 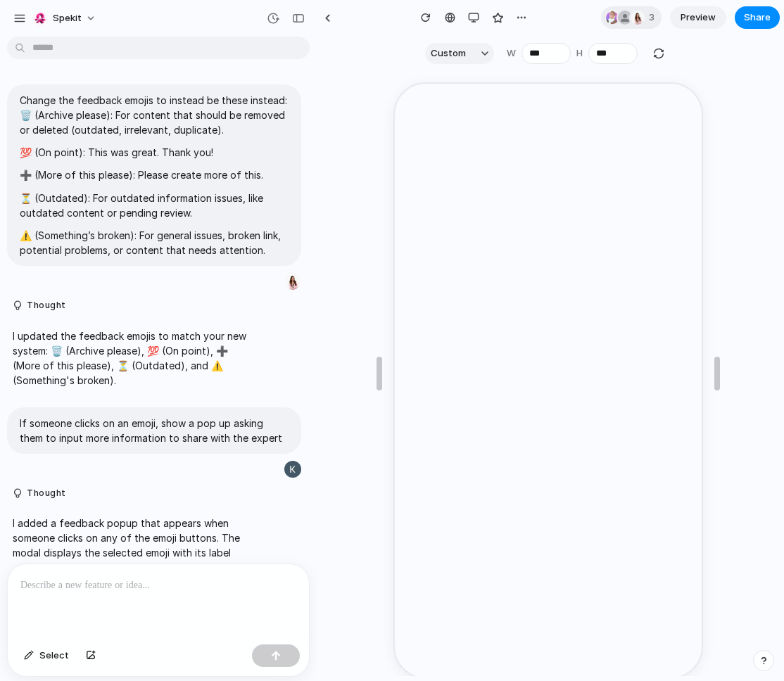 I want to click on p: I added a feedback popup that appears when someone clicks on any of the emoji buttons. The modal ..., so click(x=130, y=560).